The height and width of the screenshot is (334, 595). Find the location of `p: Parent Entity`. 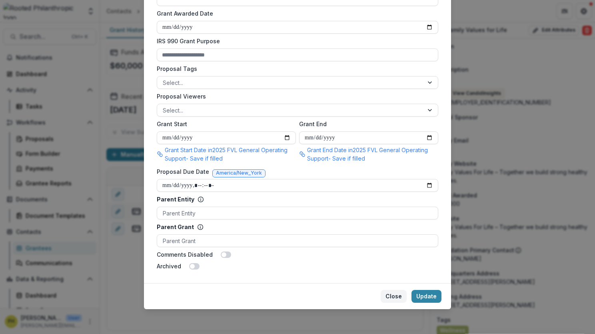

p: Parent Entity is located at coordinates (176, 199).